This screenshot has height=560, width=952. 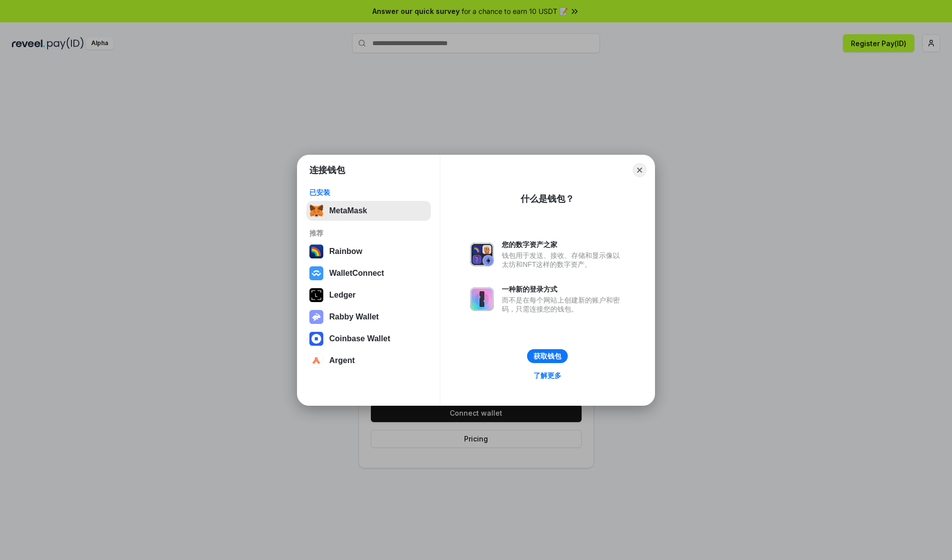 I want to click on button: Close, so click(x=640, y=170).